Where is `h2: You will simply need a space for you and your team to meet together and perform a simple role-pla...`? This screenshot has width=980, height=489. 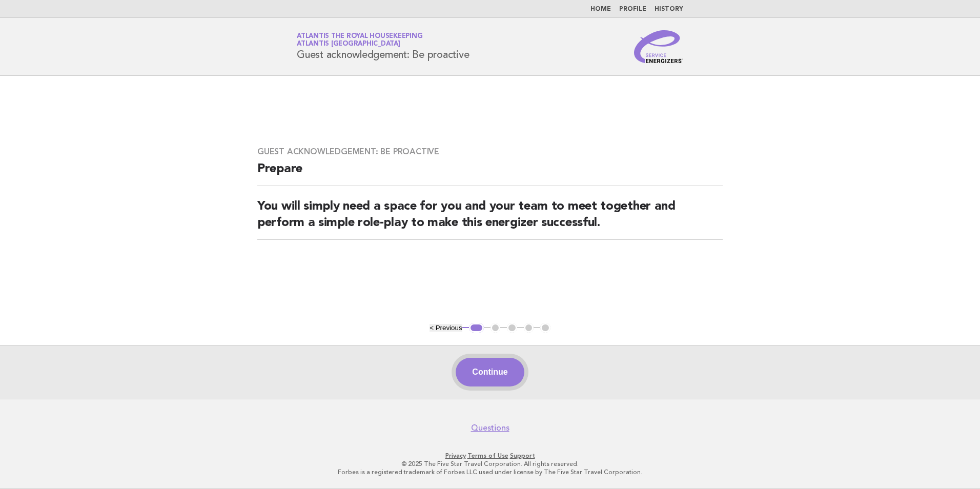
h2: You will simply need a space for you and your team to meet together and perform a simple role-pla... is located at coordinates (490, 219).